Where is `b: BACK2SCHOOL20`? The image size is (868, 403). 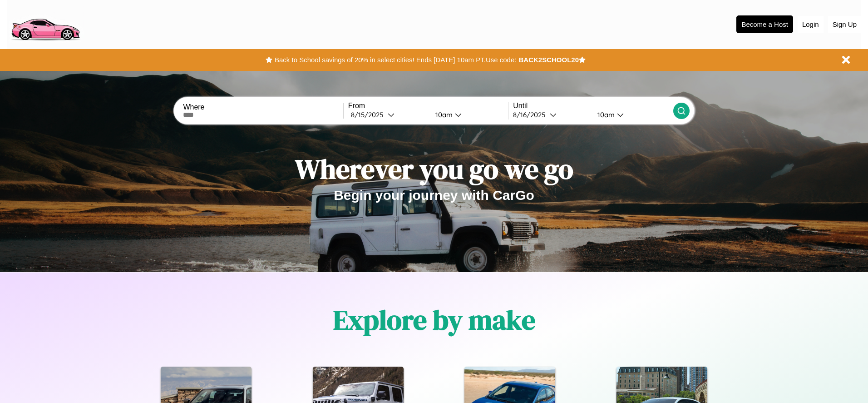
b: BACK2SCHOOL20 is located at coordinates (549, 60).